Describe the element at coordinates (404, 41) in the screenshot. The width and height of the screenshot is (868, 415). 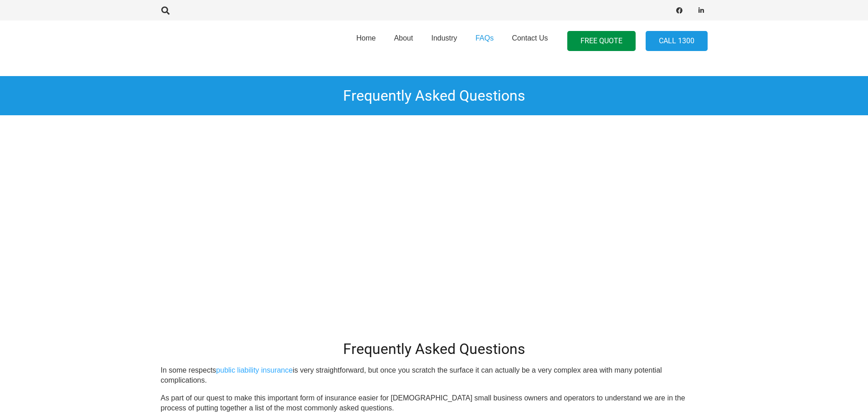
I see `a: About` at that location.